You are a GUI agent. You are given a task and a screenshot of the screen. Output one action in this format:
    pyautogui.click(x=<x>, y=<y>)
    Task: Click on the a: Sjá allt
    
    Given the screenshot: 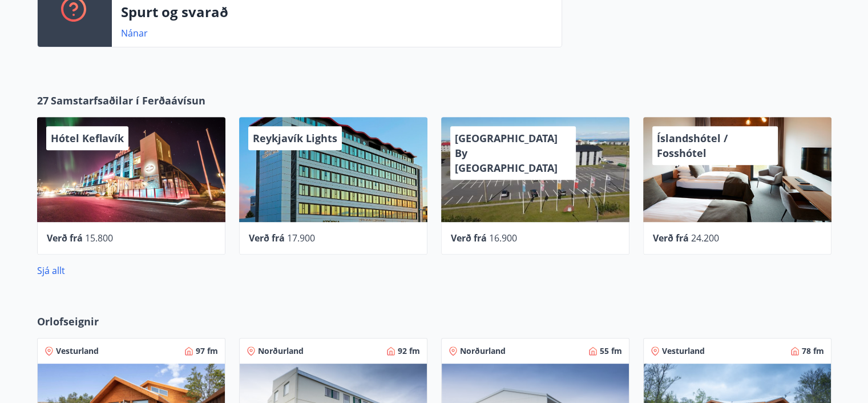 What is the action you would take?
    pyautogui.click(x=51, y=270)
    